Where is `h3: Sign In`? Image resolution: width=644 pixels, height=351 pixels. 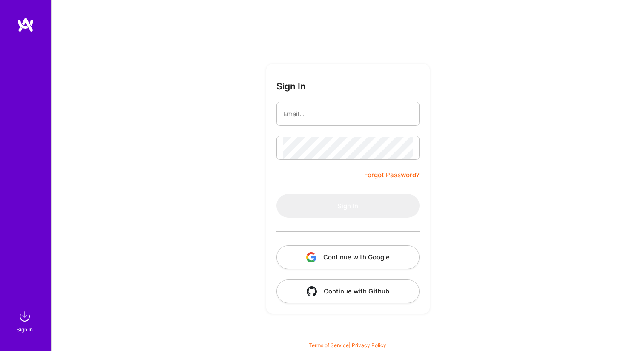 h3: Sign In is located at coordinates (291, 86).